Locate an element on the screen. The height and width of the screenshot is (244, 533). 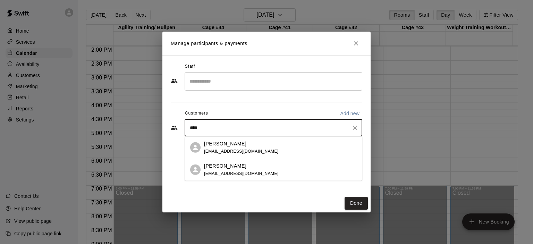
button: Clear is located at coordinates (355, 128).